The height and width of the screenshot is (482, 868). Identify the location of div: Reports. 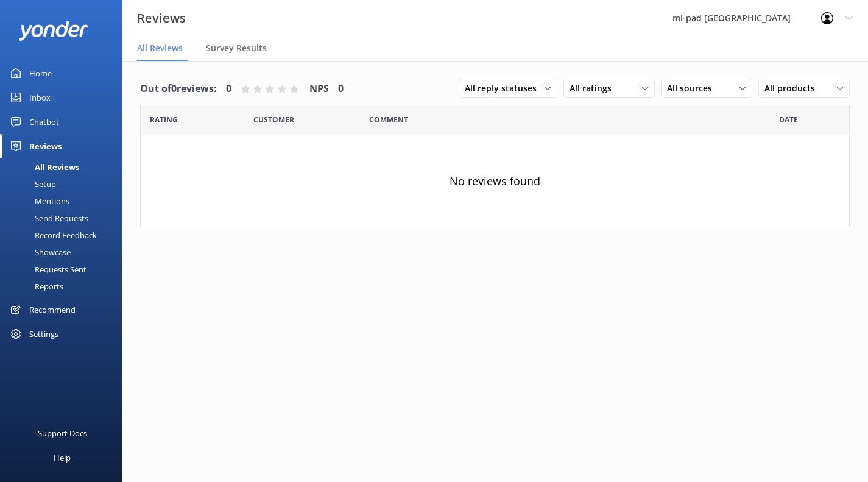
(36, 287).